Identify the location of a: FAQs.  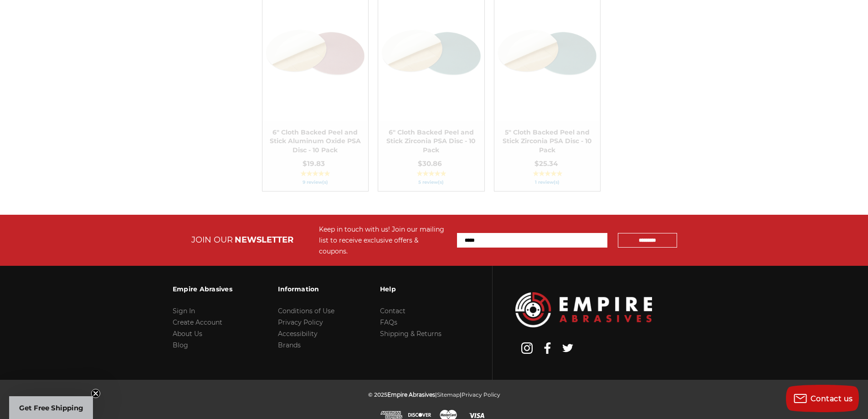
(389, 322).